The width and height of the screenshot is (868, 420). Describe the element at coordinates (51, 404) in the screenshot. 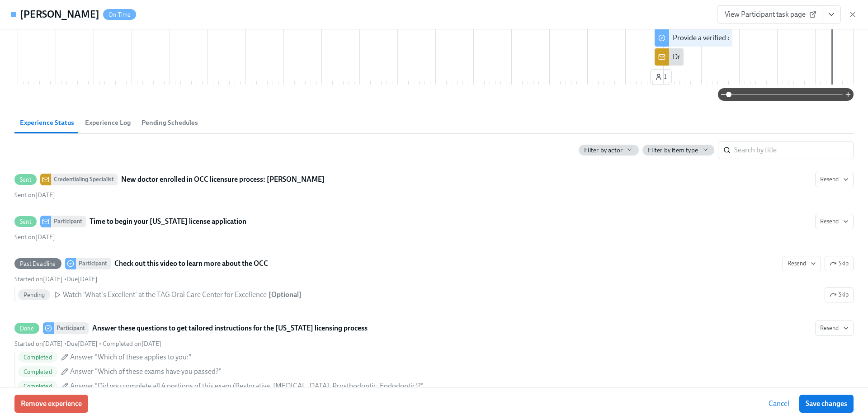

I see `span: Remove experience` at that location.